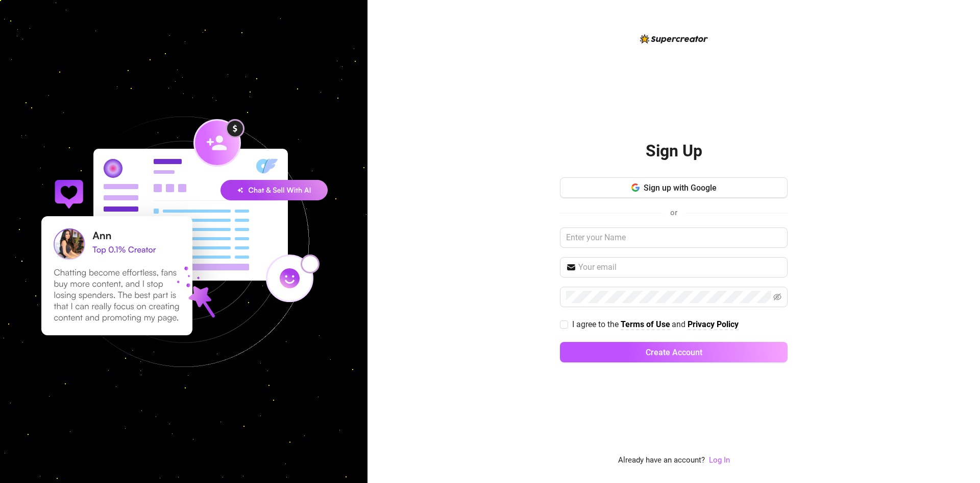 The image size is (980, 483). I want to click on h2: Sign Up, so click(674, 150).